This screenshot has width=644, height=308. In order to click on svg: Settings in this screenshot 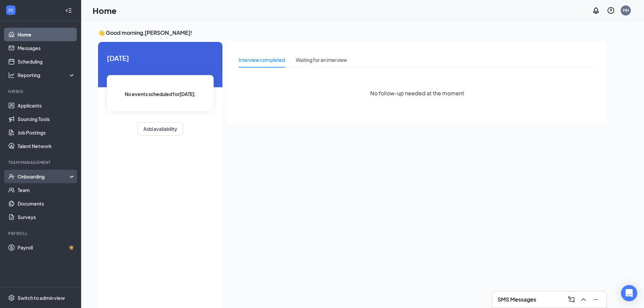, I will do `click(11, 298)`.